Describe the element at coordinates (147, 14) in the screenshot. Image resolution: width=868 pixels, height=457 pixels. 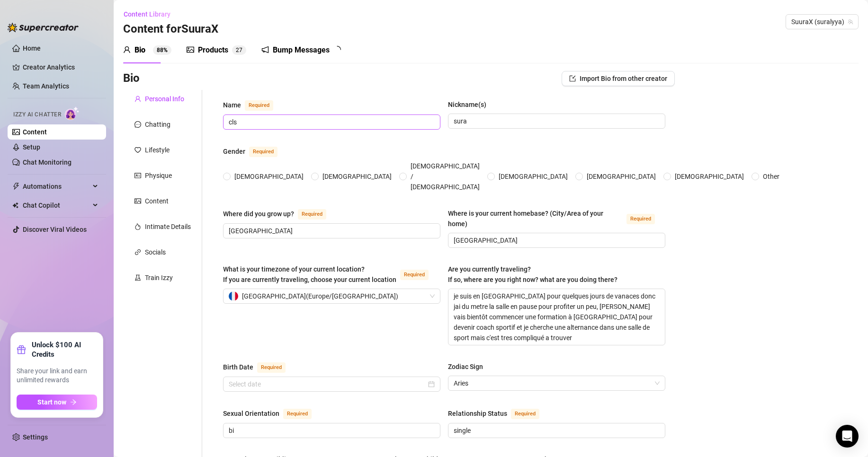
I see `span: Content Library` at that location.